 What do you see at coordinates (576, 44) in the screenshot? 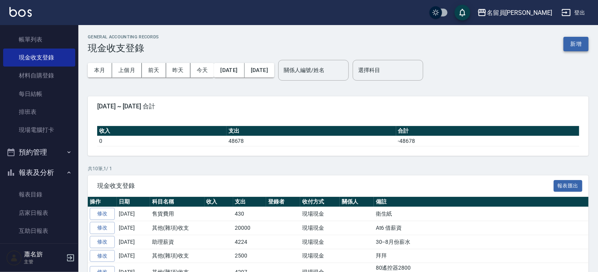
I see `button: 新增` at bounding box center [576, 44].